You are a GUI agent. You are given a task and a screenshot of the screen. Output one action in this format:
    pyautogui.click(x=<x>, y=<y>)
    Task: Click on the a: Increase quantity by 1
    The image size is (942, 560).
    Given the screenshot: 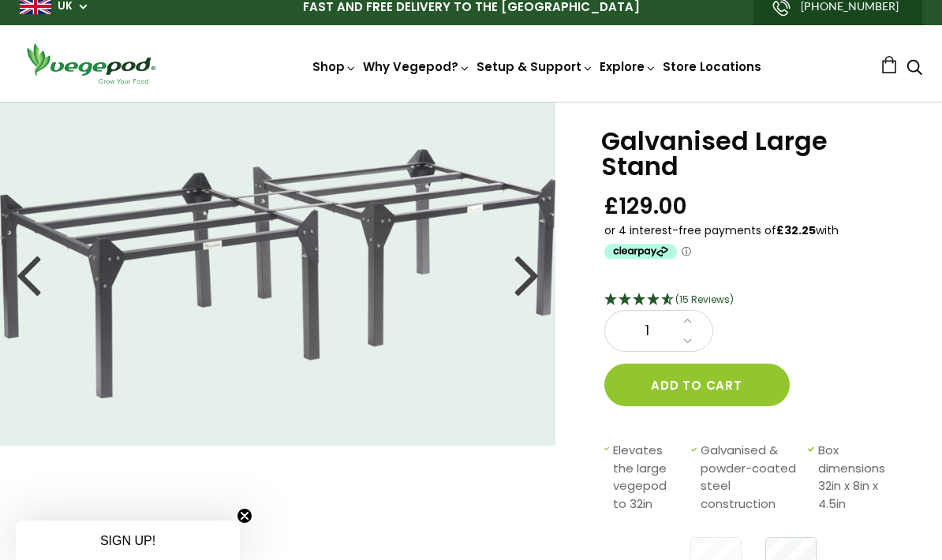 What is the action you would take?
    pyautogui.click(x=688, y=321)
    